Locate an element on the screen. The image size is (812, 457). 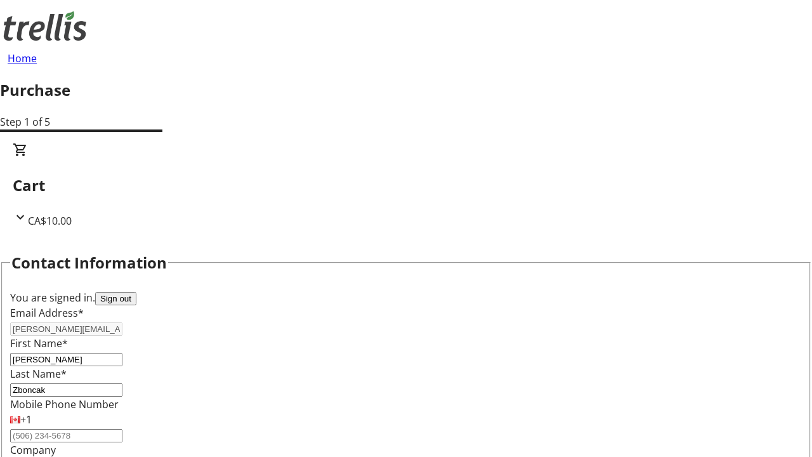
label: Mobile Phone Number is located at coordinates (64, 404).